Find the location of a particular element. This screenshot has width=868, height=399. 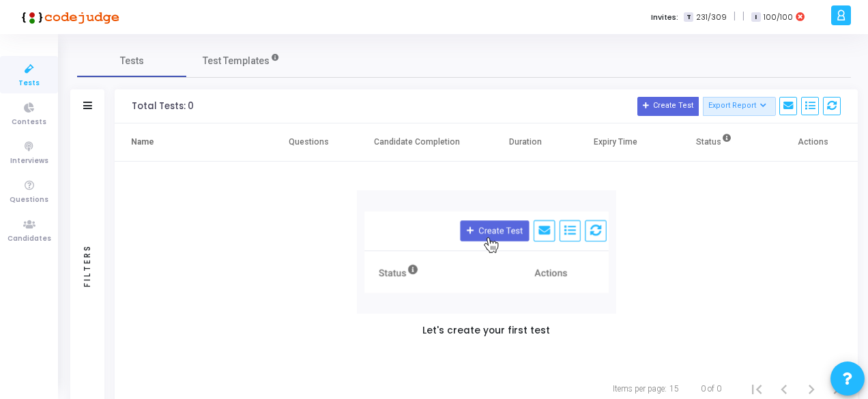

th: Questions is located at coordinates (309, 143).